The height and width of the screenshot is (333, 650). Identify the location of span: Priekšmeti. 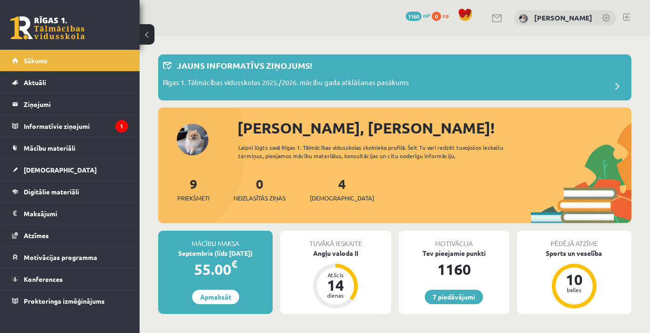
(193, 198).